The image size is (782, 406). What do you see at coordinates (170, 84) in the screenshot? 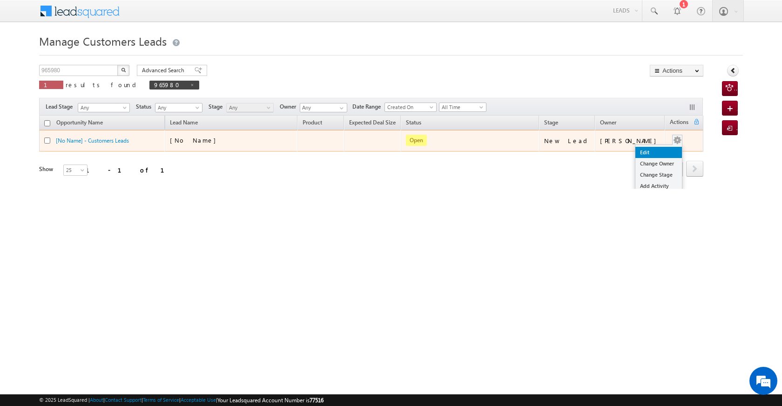
I see `span: 965980` at bounding box center [170, 84].